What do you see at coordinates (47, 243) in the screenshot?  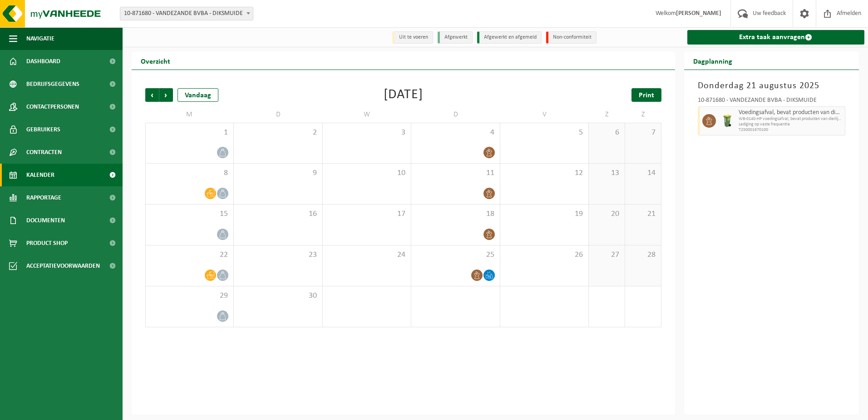 I see `span: Product Shop` at bounding box center [47, 243].